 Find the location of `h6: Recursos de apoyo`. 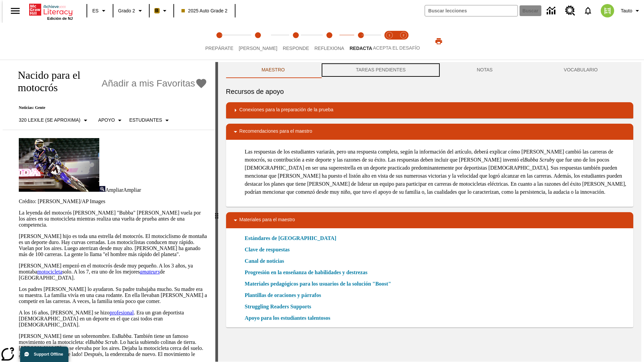

h6: Recursos de apoyo is located at coordinates (430, 91).